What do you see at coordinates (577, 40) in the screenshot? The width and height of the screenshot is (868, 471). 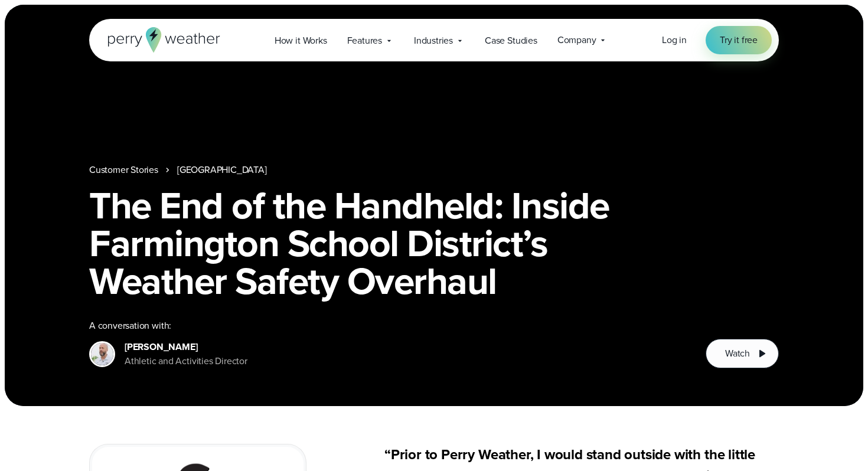 I see `span: Company` at bounding box center [577, 40].